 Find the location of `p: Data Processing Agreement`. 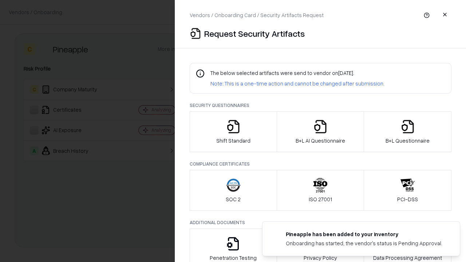

p: Data Processing Agreement is located at coordinates (407, 258).